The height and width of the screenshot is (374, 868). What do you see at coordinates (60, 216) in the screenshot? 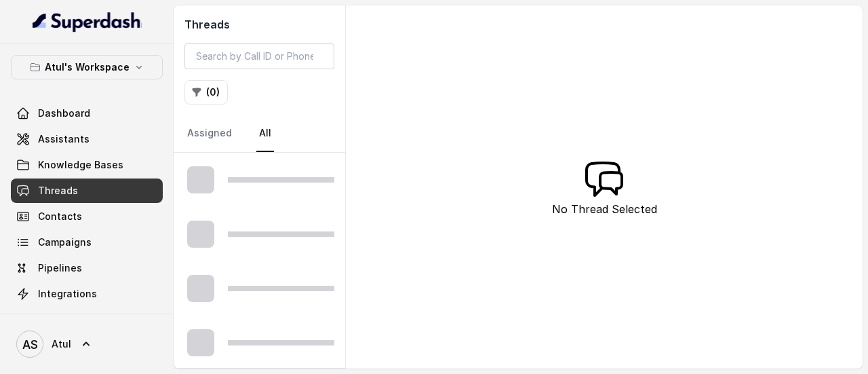
I see `span: Contacts` at bounding box center [60, 216].